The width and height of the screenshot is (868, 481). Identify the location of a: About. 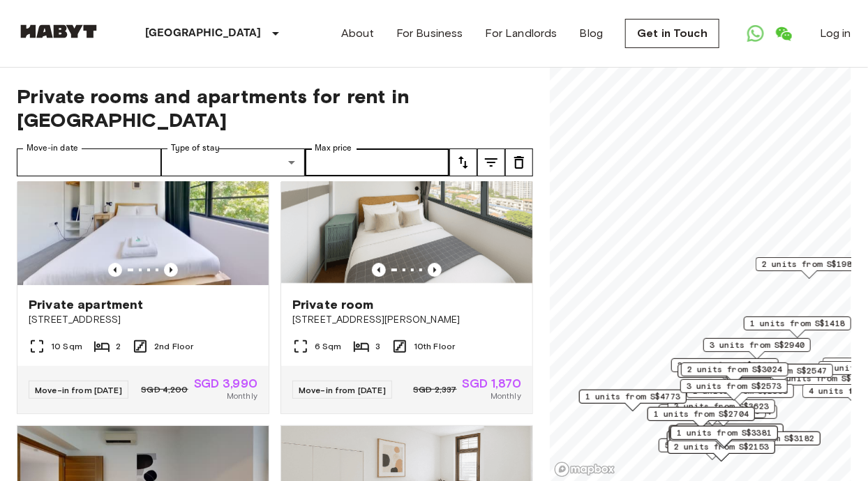
(357, 33).